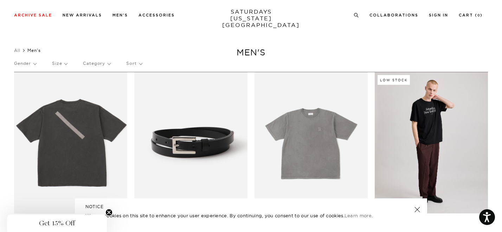 The image size is (502, 232). I want to click on p: Sort, so click(134, 64).